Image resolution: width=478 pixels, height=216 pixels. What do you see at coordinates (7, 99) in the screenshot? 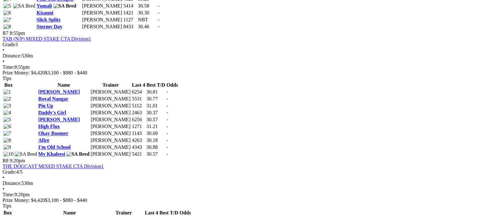
I see `img: 2` at bounding box center [7, 99].